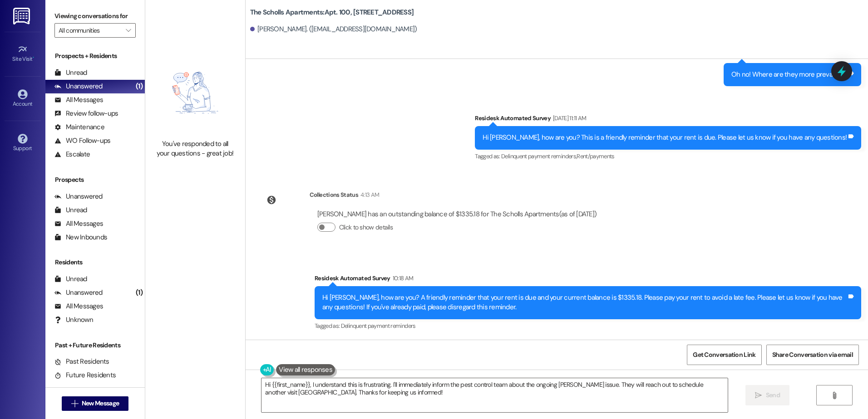 Image resolution: width=868 pixels, height=419 pixels. What do you see at coordinates (366, 227) in the screenshot?
I see `label: Click to show details` at bounding box center [366, 227].